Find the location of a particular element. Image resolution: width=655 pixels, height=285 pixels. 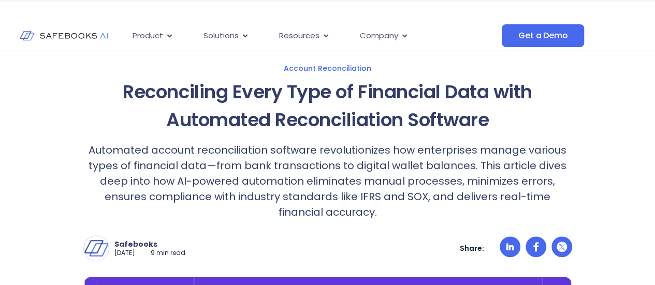

a: Get a Demo is located at coordinates (543, 36).